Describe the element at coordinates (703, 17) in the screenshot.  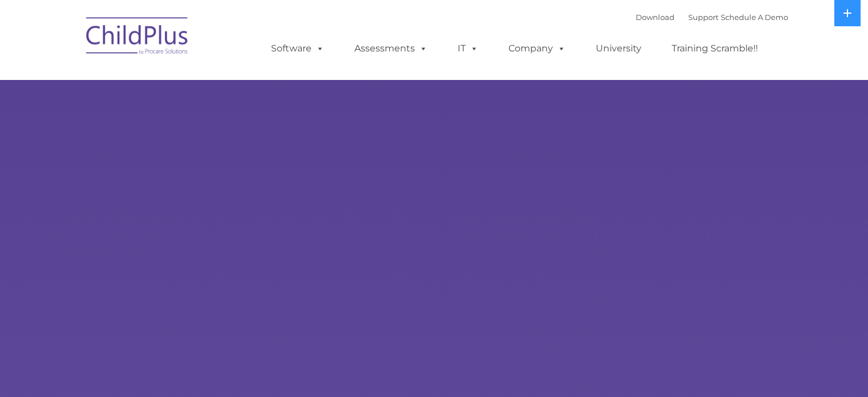
I see `a: Support` at that location.